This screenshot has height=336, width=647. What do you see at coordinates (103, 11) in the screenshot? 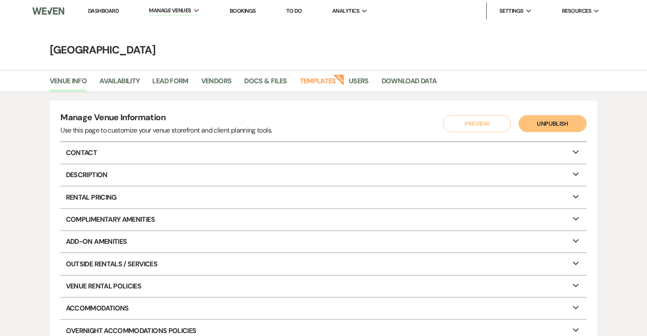
I see `a: Dashboard` at bounding box center [103, 11].